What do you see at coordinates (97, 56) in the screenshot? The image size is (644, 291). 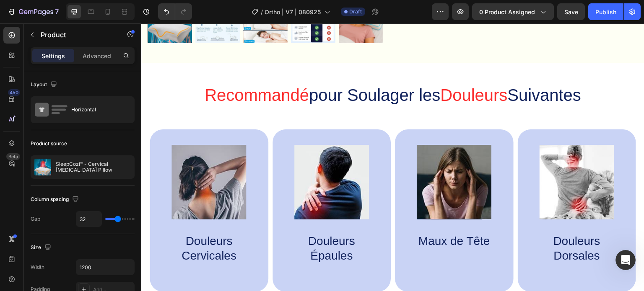 I see `p: Advanced` at bounding box center [97, 56].